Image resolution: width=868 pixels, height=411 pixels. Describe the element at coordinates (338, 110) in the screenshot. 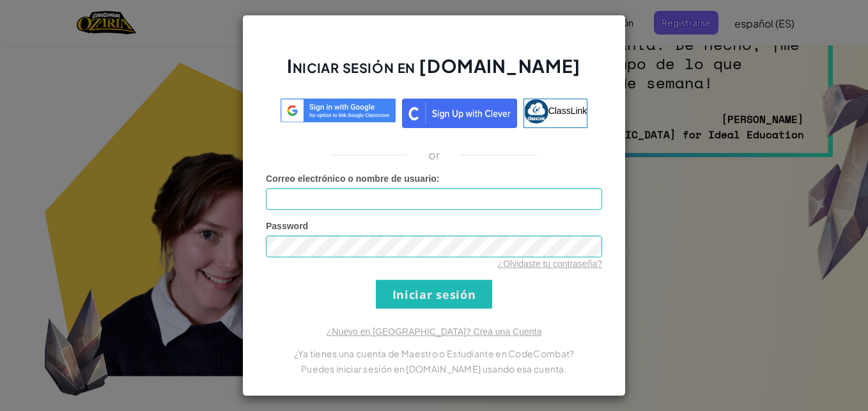

I see `img: log-in-google-sso.svg` at that location.